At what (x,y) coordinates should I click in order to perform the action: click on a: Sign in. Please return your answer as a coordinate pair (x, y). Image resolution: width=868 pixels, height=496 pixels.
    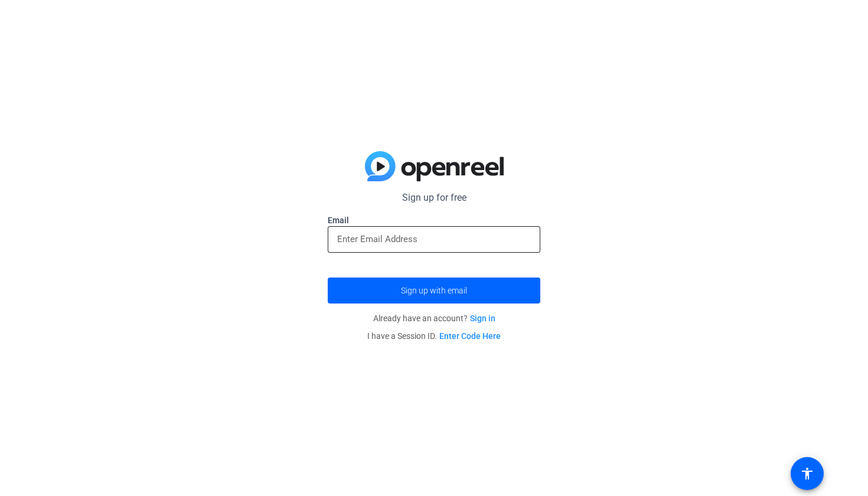
    Looking at the image, I should click on (482, 319).